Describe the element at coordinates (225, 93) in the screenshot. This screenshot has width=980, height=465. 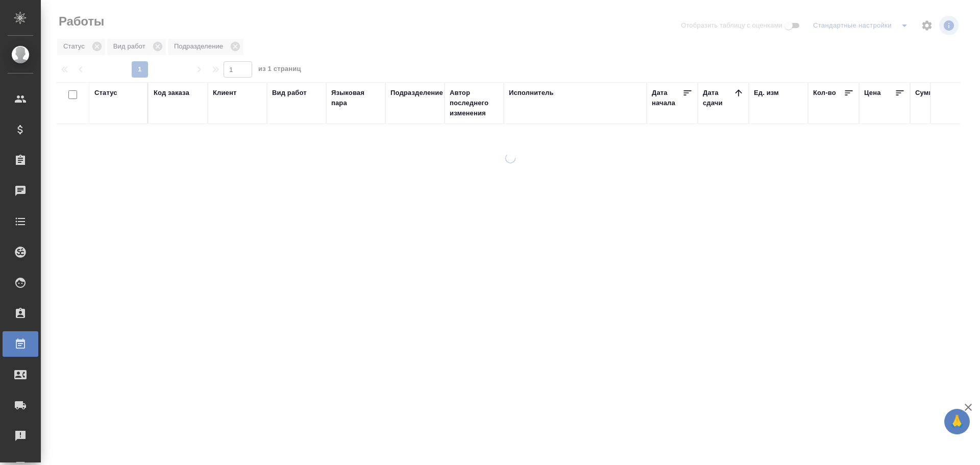
I see `div: Клиент` at that location.